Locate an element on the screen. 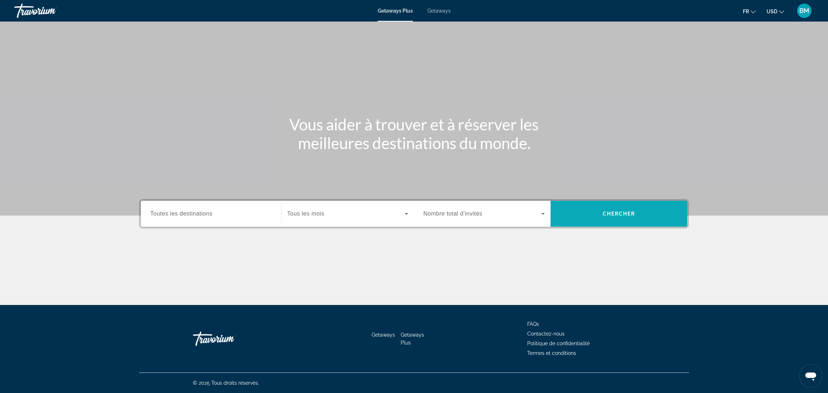 Image resolution: width=828 pixels, height=393 pixels. button: User Menu is located at coordinates (804, 11).